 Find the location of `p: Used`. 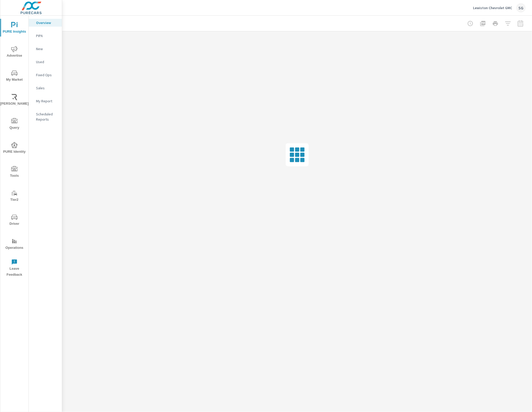

p: Used is located at coordinates (46, 62).